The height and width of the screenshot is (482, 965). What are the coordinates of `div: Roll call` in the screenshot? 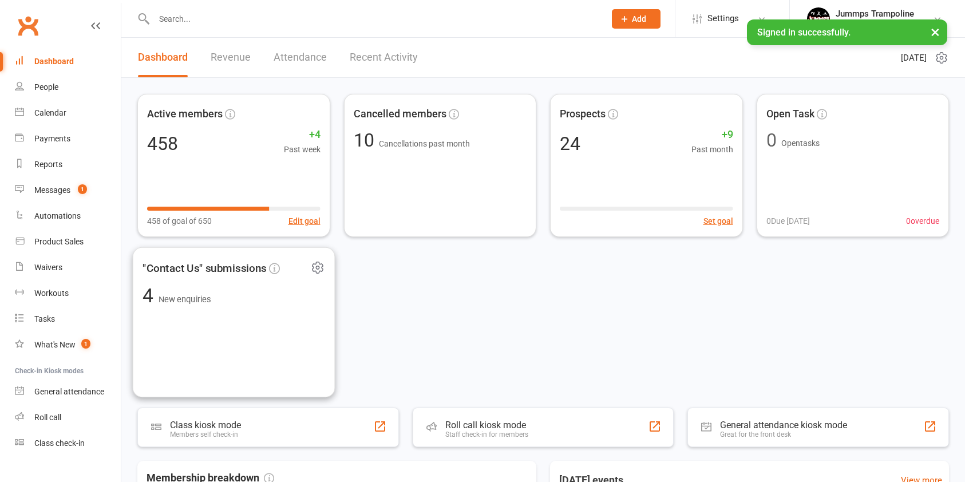 It's located at (48, 417).